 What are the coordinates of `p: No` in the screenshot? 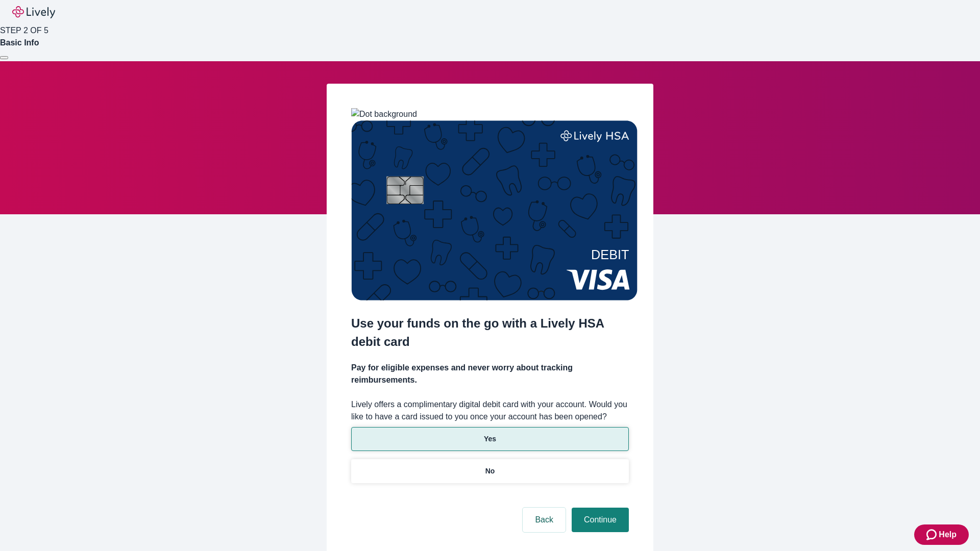 It's located at (490, 471).